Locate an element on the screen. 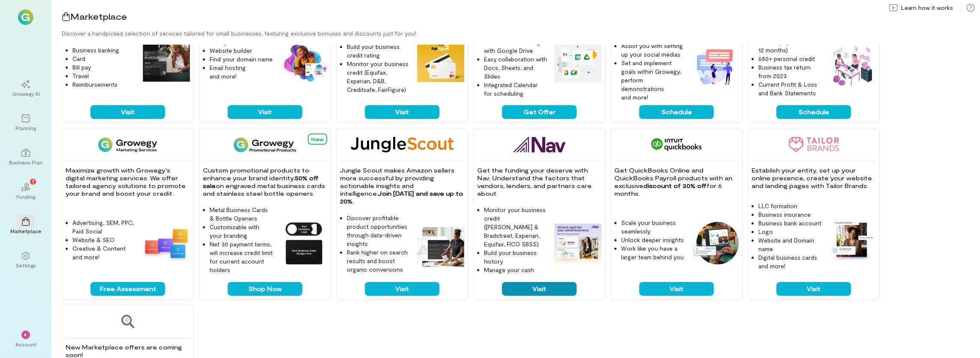  li: Assist you with setting up your social medias is located at coordinates (653, 50).